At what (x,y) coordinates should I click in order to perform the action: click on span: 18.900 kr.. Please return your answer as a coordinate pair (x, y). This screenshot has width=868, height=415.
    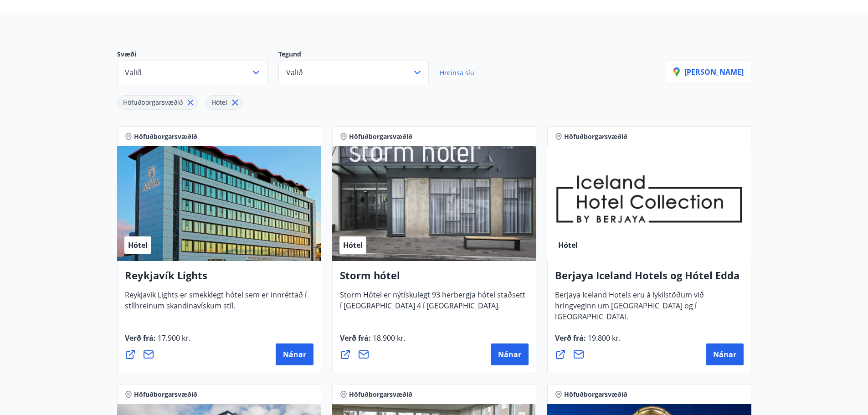
    Looking at the image, I should click on (389, 338).